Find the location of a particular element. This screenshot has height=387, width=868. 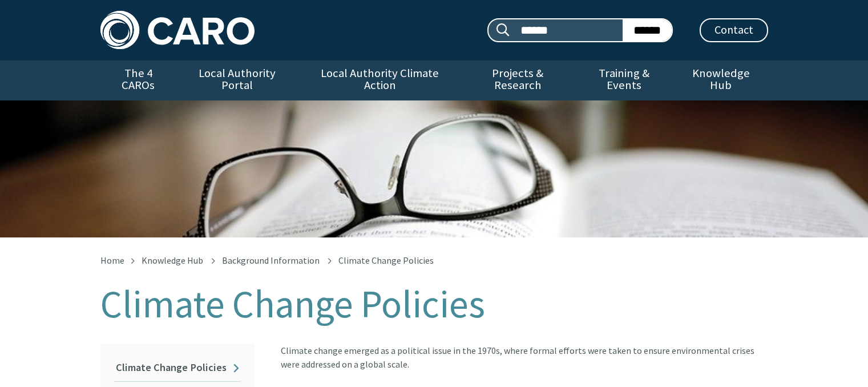

a: Background Information is located at coordinates (270, 260).